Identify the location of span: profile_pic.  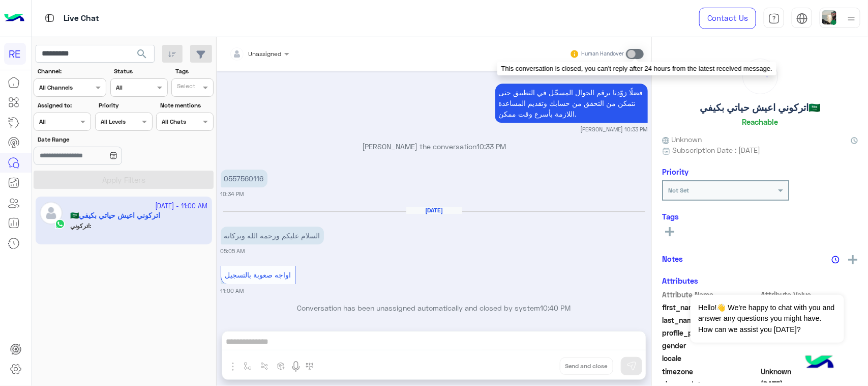
(710, 332).